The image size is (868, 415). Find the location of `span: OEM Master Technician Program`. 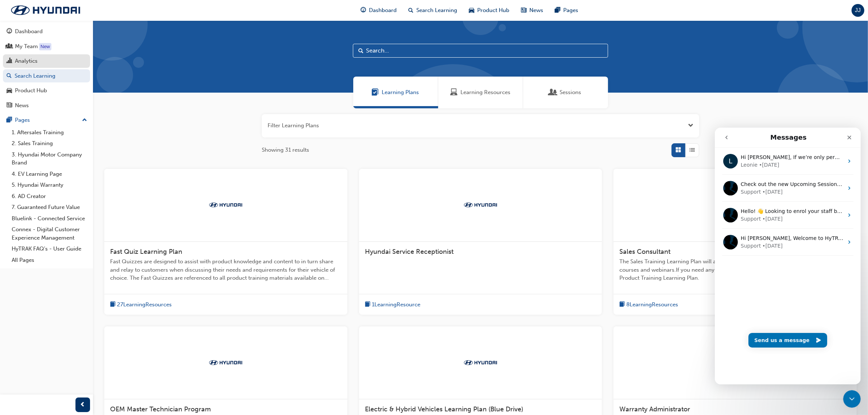

span: OEM Master Technician Program is located at coordinates (160, 409).